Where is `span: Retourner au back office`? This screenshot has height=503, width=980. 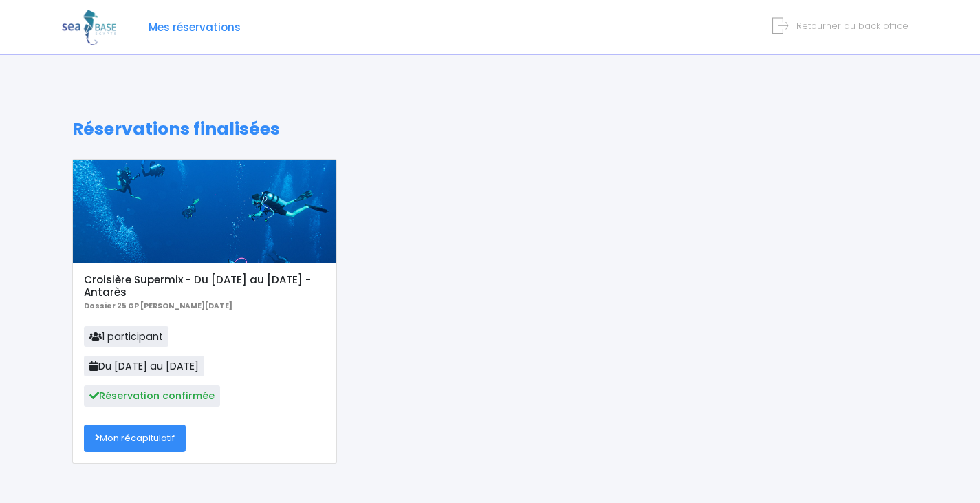
span: Retourner au back office is located at coordinates (852, 26).